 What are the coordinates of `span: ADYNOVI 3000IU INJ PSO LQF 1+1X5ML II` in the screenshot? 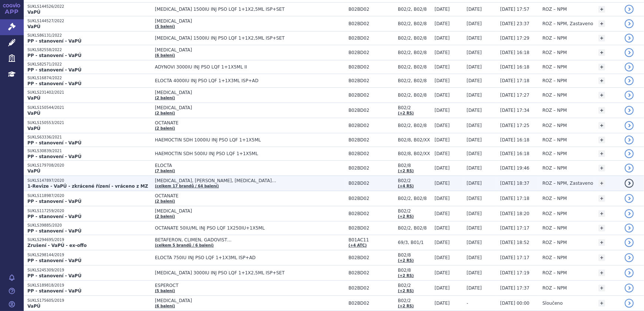 It's located at (247, 67).